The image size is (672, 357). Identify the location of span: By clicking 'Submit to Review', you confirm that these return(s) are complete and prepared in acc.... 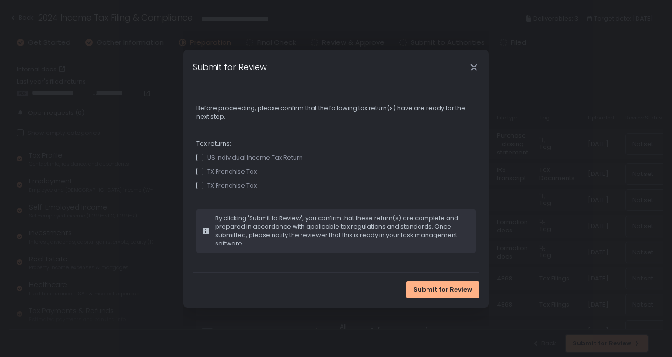
(343, 231).